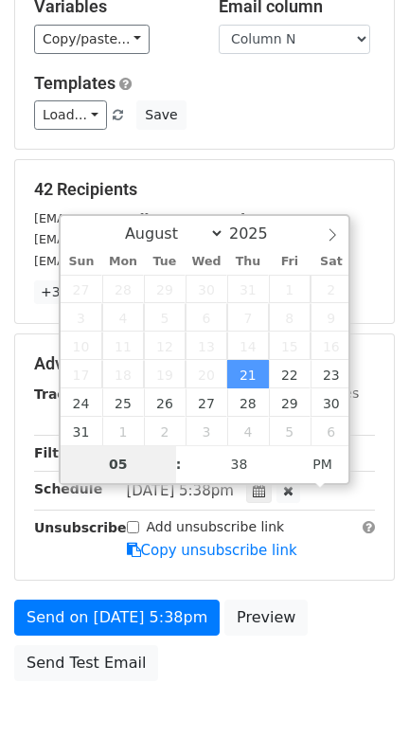  Describe the element at coordinates (290, 403) in the screenshot. I see `span: August 29, 2025` at that location.